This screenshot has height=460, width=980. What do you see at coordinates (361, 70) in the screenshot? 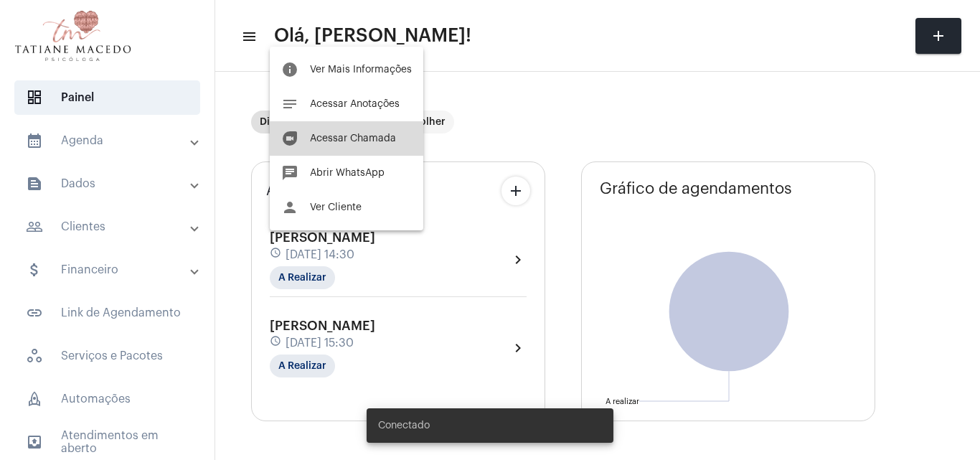
I see `span: Ver Mais Informações` at bounding box center [361, 70].